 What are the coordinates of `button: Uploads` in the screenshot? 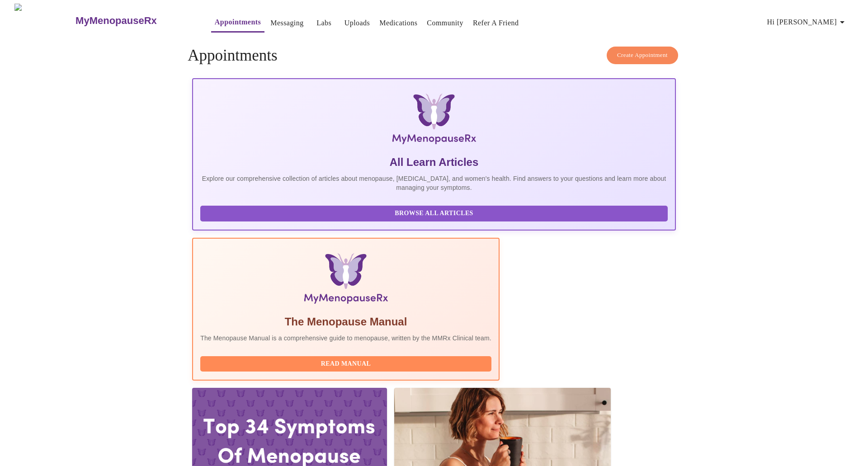 It's located at (357, 23).